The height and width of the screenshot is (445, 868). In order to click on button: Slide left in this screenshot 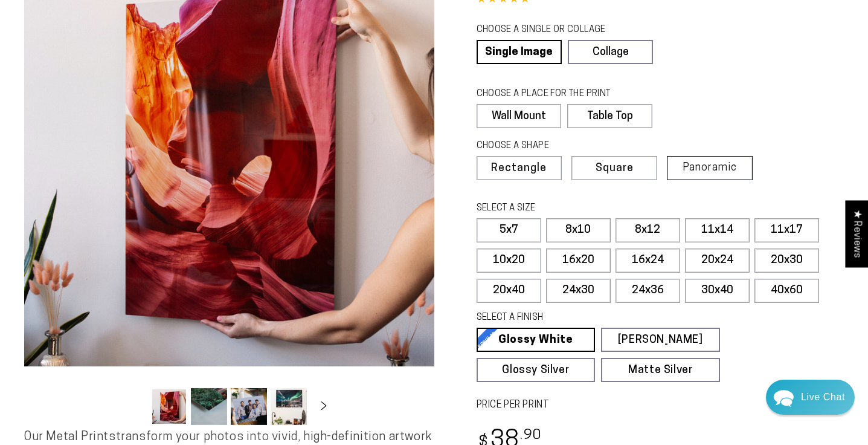, I will do `click(134, 406)`.